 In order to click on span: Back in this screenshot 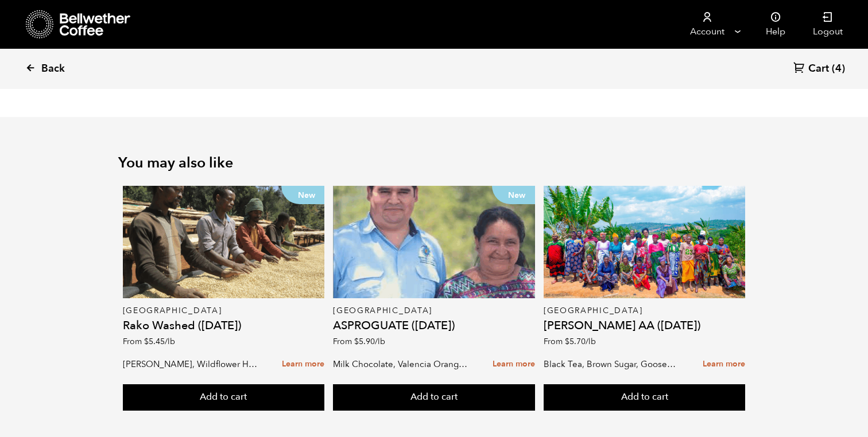, I will do `click(53, 69)`.